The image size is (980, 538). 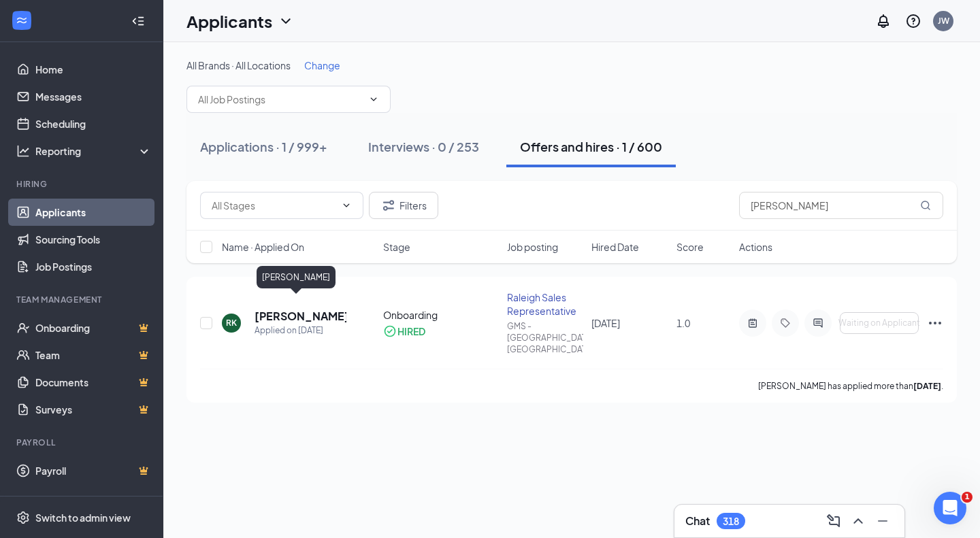 I want to click on a: PayrollCrown, so click(x=93, y=471).